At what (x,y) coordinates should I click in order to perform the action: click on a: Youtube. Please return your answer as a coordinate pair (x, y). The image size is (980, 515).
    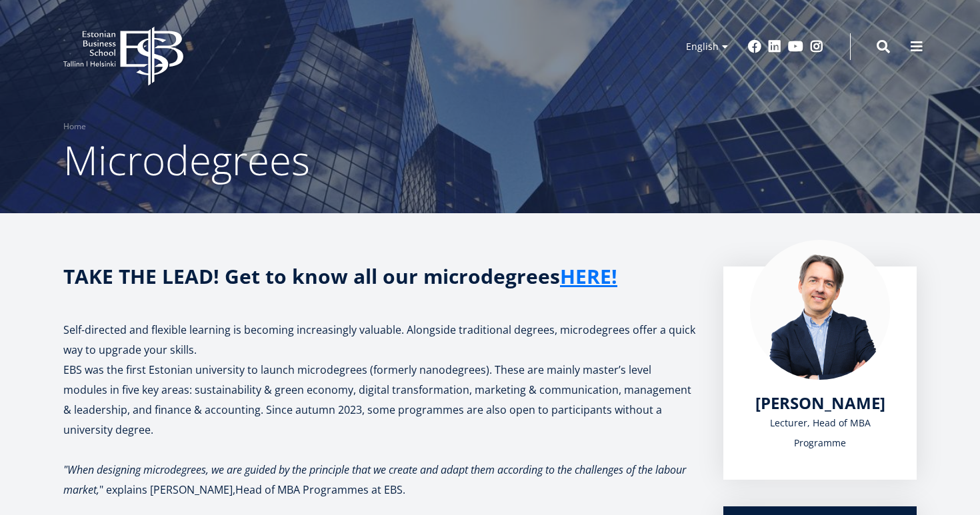
    Looking at the image, I should click on (795, 47).